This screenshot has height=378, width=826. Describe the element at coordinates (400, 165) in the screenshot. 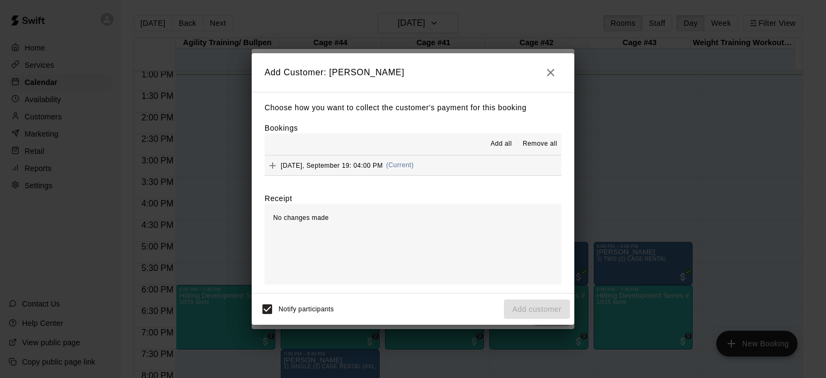

I see `span: (Current)` at that location.